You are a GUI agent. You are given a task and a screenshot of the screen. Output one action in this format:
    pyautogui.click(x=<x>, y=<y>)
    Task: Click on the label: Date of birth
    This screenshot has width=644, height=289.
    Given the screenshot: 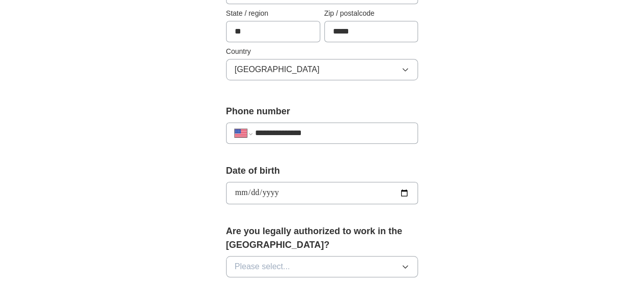 What is the action you would take?
    pyautogui.click(x=322, y=171)
    